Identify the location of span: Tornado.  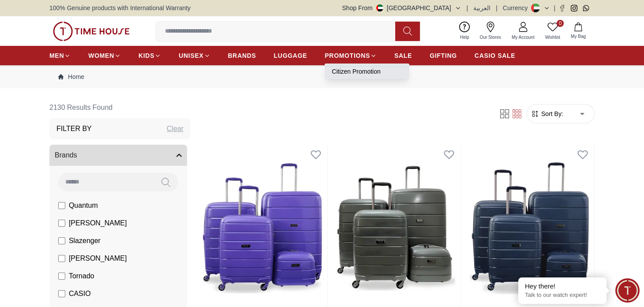
(82, 276).